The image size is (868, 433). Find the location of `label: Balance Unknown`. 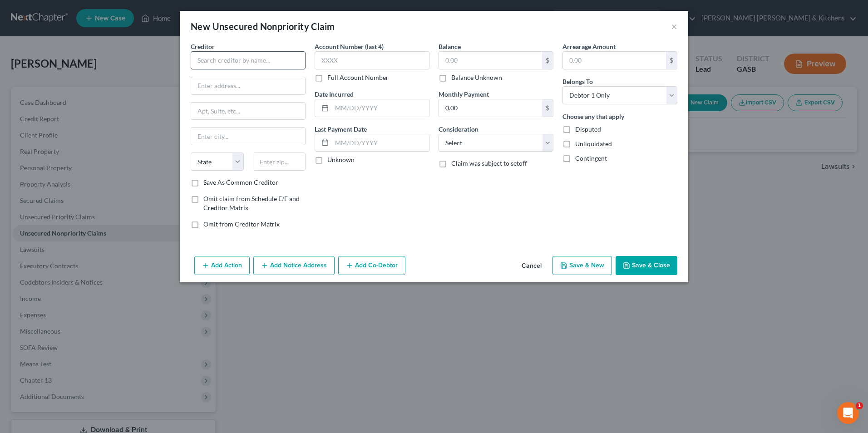

label: Balance Unknown is located at coordinates (477, 78).